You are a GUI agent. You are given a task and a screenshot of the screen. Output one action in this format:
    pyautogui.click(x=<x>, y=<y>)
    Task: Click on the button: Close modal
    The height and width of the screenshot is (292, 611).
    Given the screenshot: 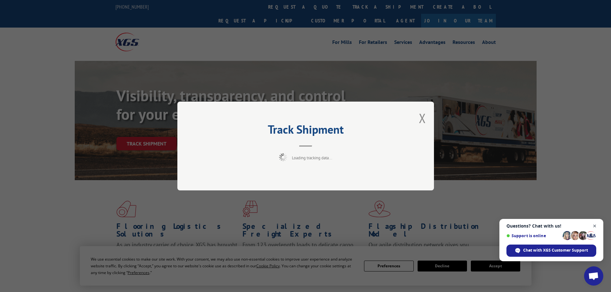 What is the action you would take?
    pyautogui.click(x=422, y=118)
    